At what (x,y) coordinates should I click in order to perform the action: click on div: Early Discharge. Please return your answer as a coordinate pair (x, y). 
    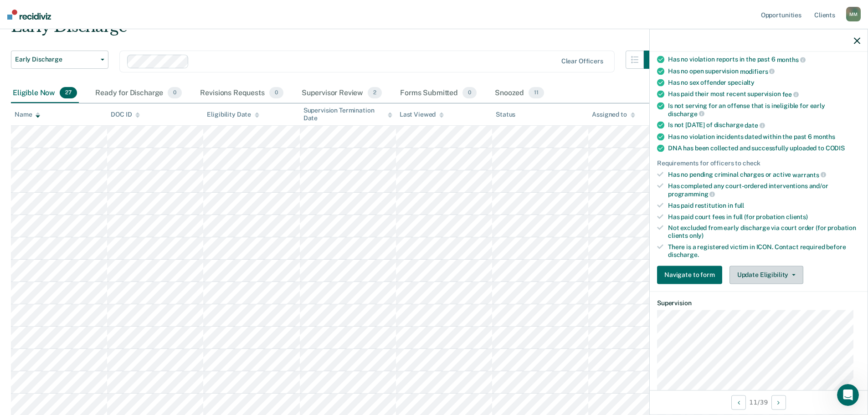
    Looking at the image, I should click on (336, 30).